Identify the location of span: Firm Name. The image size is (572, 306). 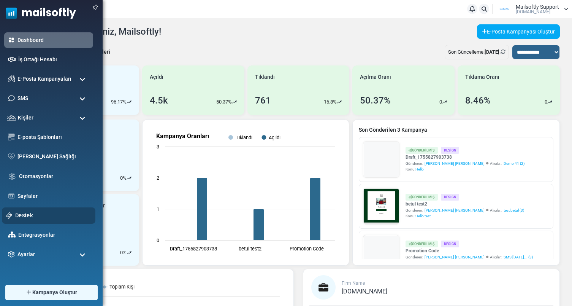
(353, 283).